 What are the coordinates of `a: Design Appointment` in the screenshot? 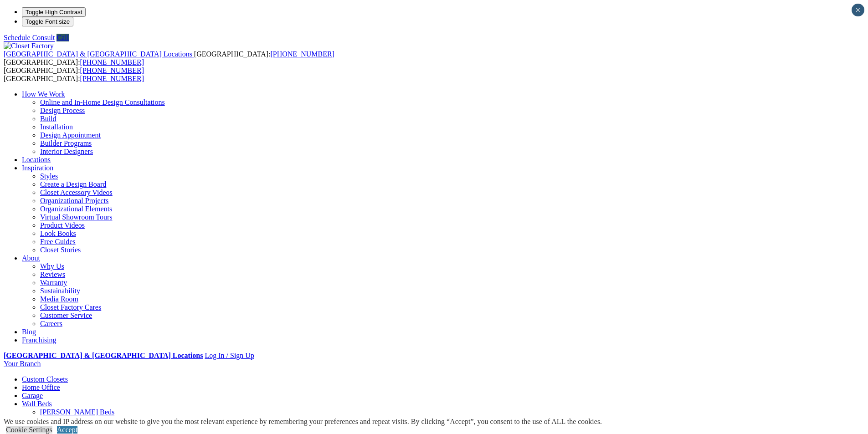 It's located at (70, 134).